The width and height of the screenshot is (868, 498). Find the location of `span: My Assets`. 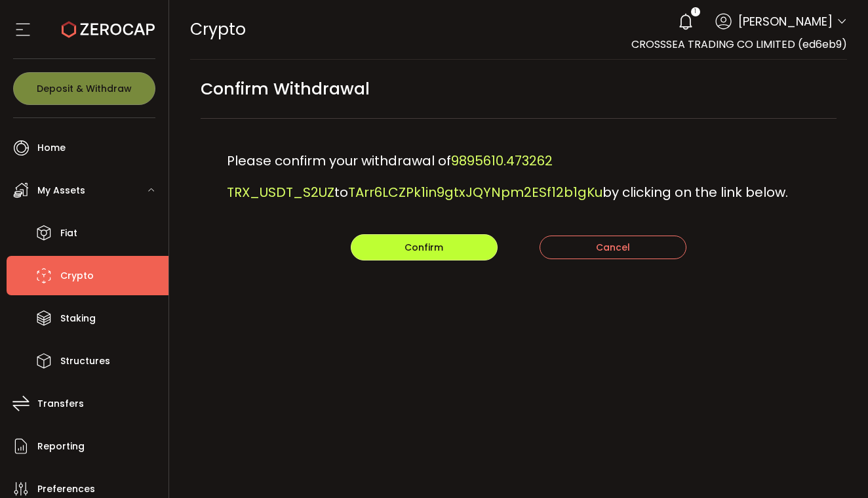

span: My Assets is located at coordinates (61, 190).